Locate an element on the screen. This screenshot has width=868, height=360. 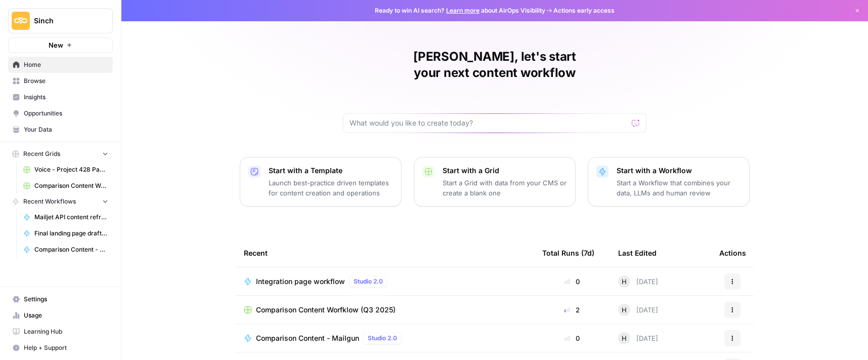
span: Ready to win AI search? about AirOps Visibility is located at coordinates (460, 11).